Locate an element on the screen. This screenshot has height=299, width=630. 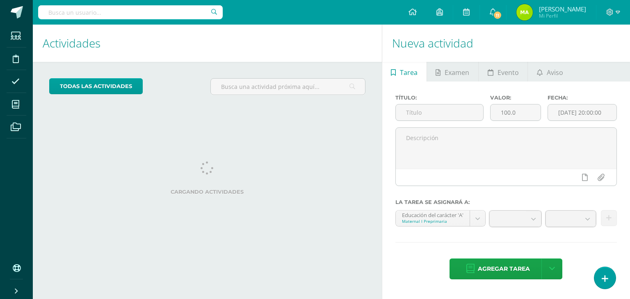
div: Maternal I Preprimaria is located at coordinates (432, 221).